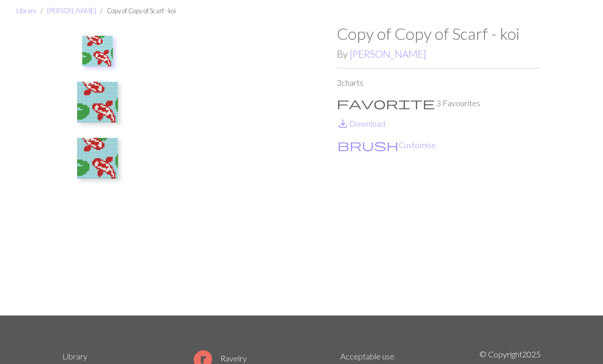 The width and height of the screenshot is (603, 364). Describe the element at coordinates (343, 123) in the screenshot. I see `span: save_alt` at that location.